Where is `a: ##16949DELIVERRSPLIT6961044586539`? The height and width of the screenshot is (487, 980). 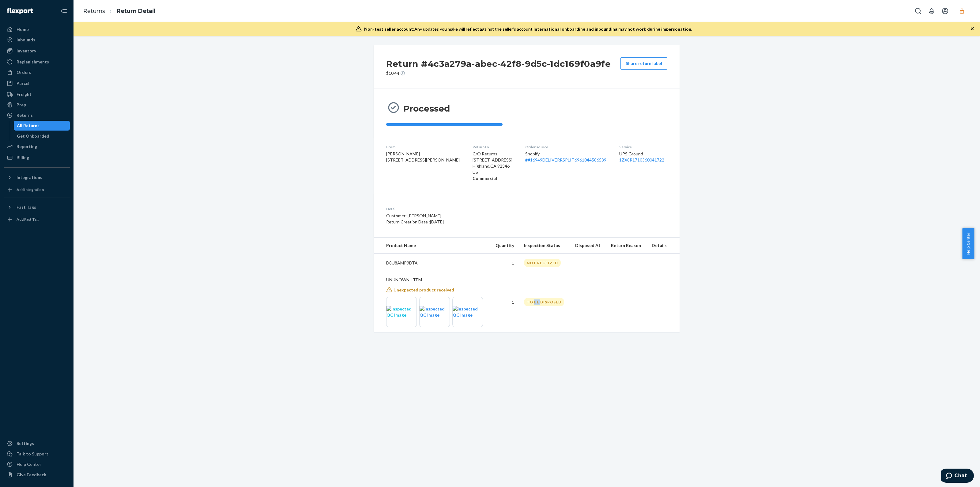
a: ##16949DELIVERRSPLIT6961044586539 is located at coordinates (566, 159).